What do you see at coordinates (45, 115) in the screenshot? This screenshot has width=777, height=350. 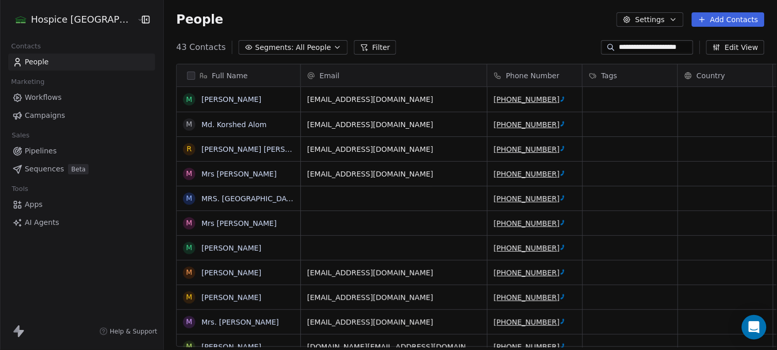 I see `span: Campaigns` at bounding box center [45, 115].